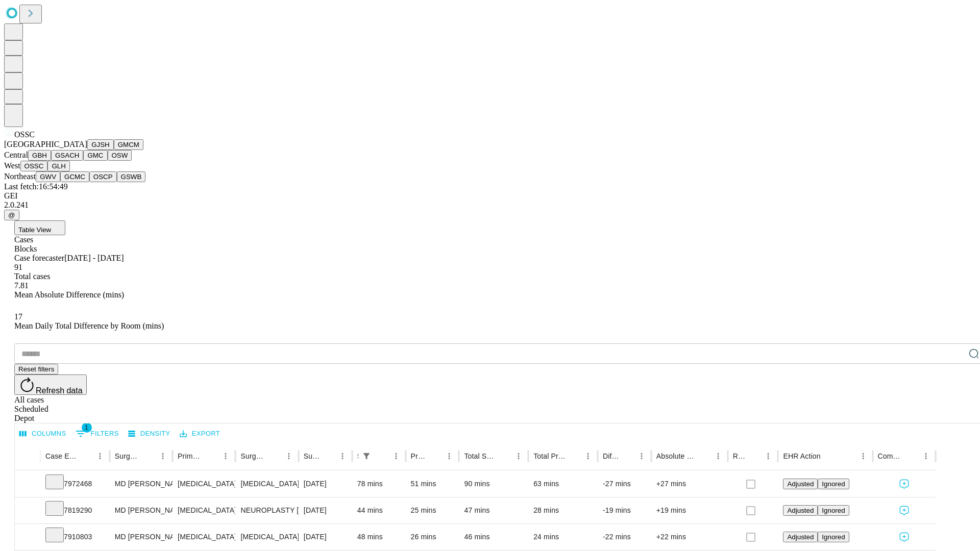 This screenshot has width=980, height=551. I want to click on span: Reset filters, so click(36, 369).